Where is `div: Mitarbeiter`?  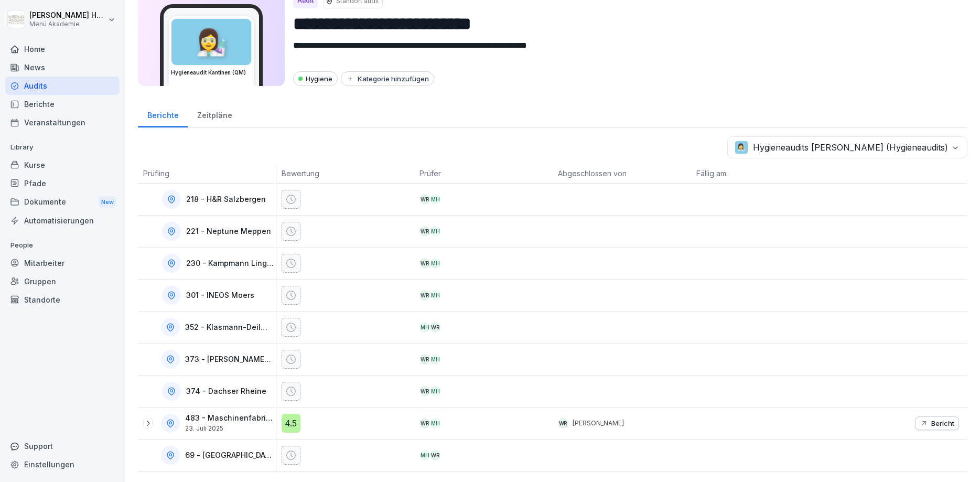 div: Mitarbeiter is located at coordinates (63, 263).